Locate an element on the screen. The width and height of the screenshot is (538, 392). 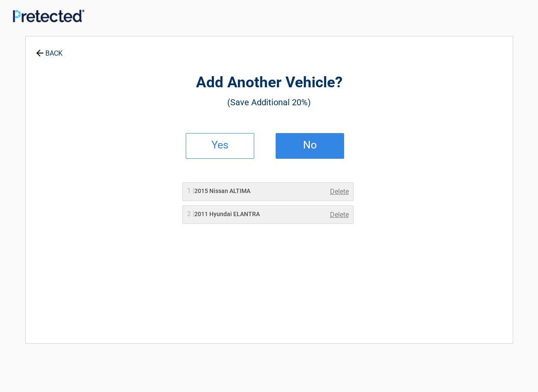
span: 1 | is located at coordinates (190, 190).